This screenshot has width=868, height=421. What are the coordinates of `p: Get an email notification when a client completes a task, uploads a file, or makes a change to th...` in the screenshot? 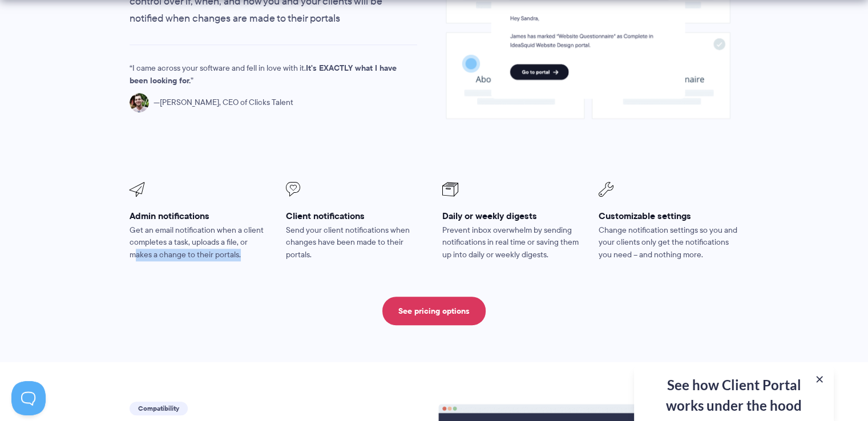 It's located at (200, 243).